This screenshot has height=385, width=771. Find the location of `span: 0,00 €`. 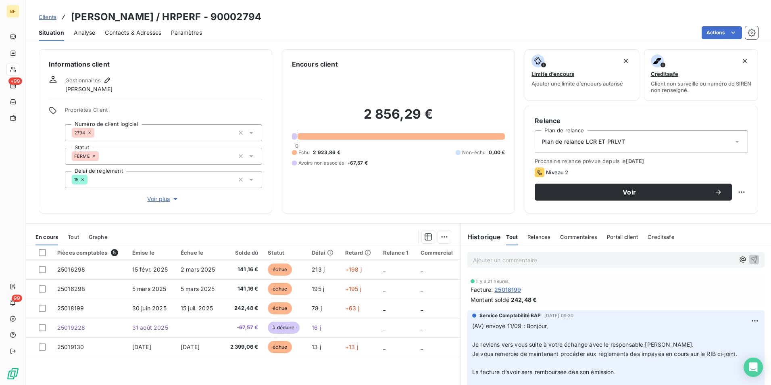

span: 0,00 € is located at coordinates (497, 152).